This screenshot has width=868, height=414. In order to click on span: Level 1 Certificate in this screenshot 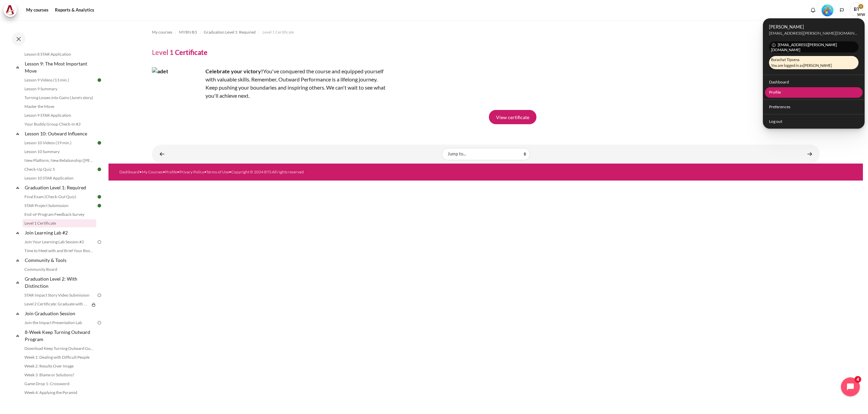, I will do `click(278, 33)`.